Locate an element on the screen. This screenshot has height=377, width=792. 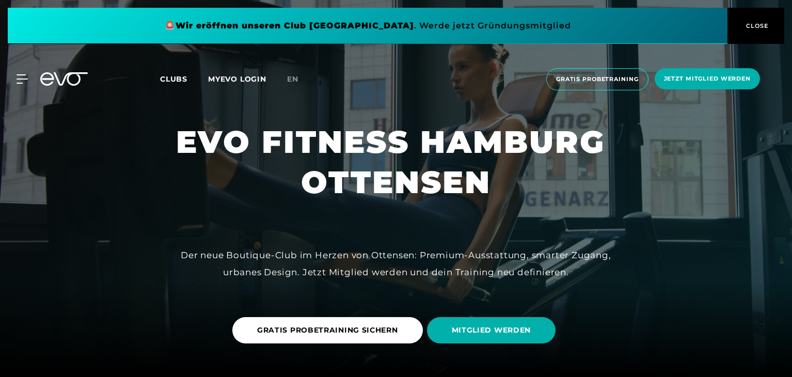
button: CLOSE is located at coordinates (756, 26).